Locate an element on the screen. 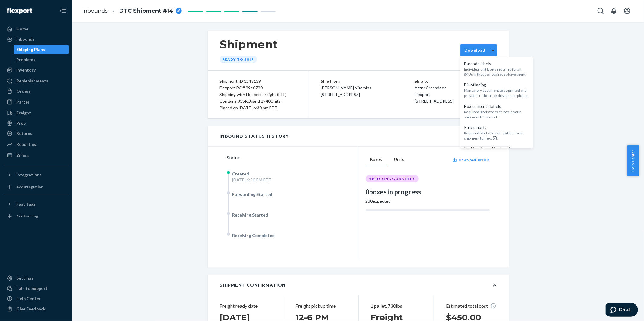 The height and width of the screenshot is (321, 644). a: Billing is located at coordinates (36, 155).